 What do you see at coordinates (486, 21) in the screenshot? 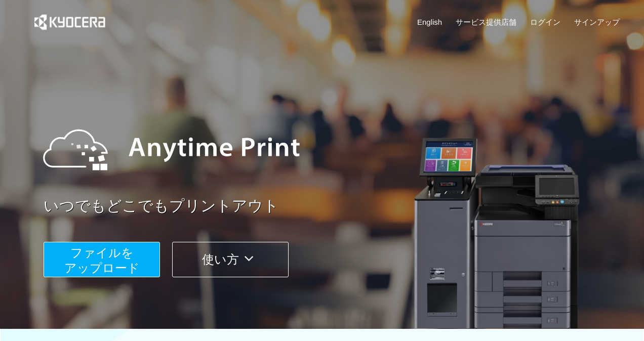
I see `a: サービス提供店舗` at bounding box center [486, 21].